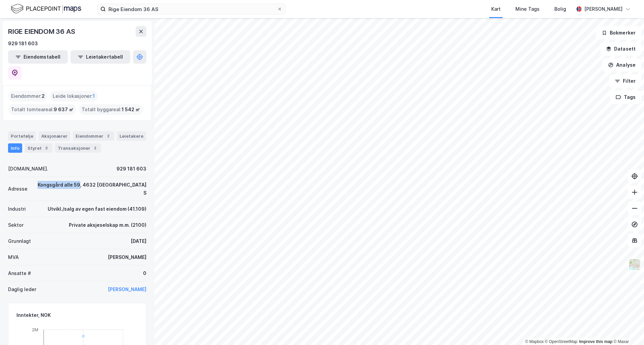  Describe the element at coordinates (97, 209) in the screenshot. I see `div: Utvikl./salg av egen fast eiendom (41.109)` at that location.